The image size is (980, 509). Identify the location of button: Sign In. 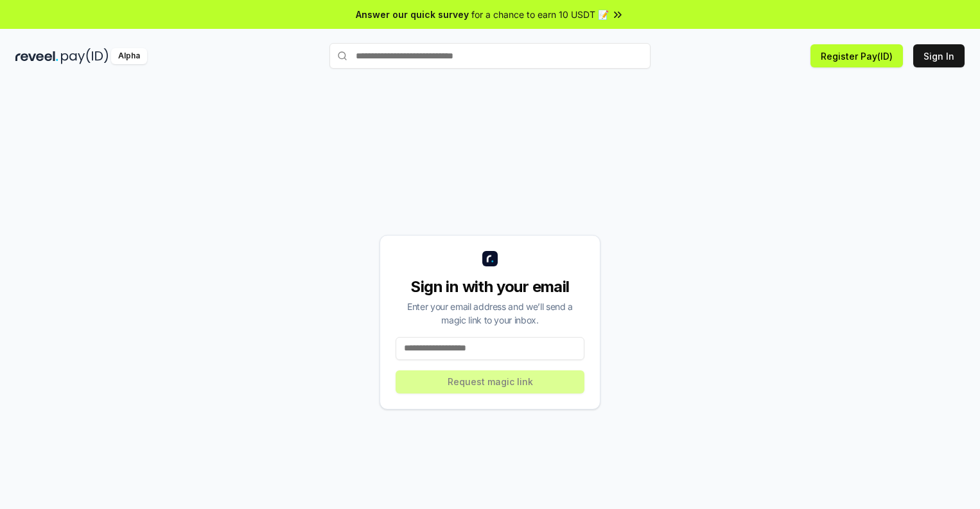
(939, 56).